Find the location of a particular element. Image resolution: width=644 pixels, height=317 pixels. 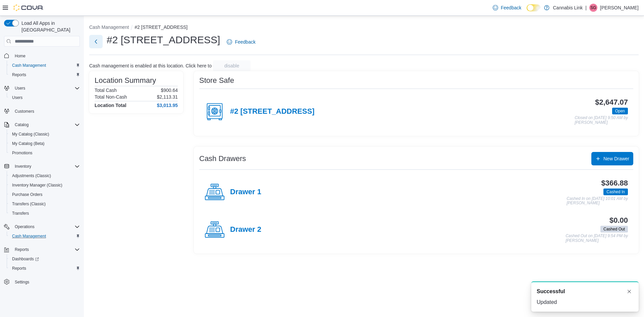

h3: $366.88 is located at coordinates (614, 183).